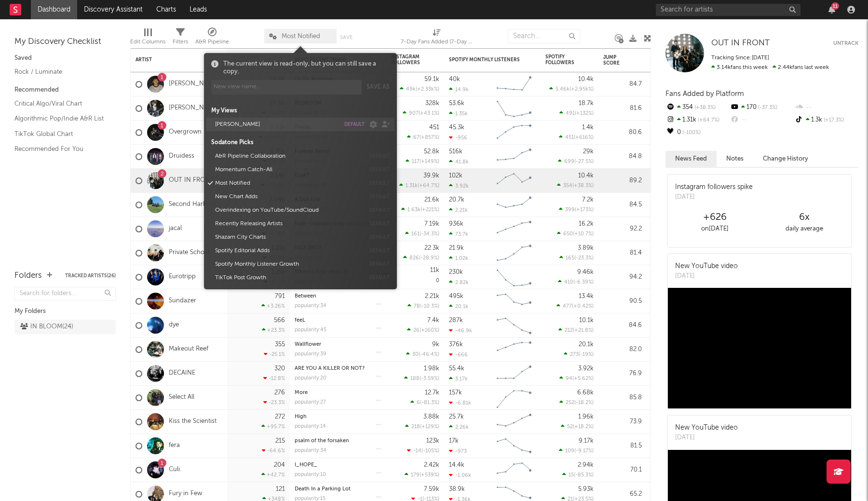  What do you see at coordinates (459, 258) in the screenshot?
I see `div: 1.02k` at bounding box center [459, 258].